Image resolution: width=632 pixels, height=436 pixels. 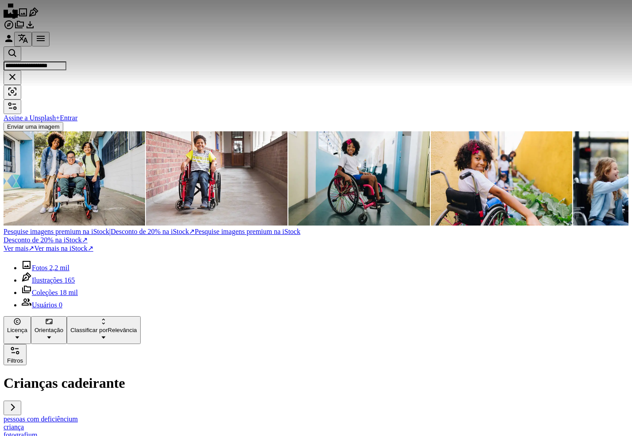 I want to click on span: Pesquise imagens premium na iStock |, so click(x=57, y=231).